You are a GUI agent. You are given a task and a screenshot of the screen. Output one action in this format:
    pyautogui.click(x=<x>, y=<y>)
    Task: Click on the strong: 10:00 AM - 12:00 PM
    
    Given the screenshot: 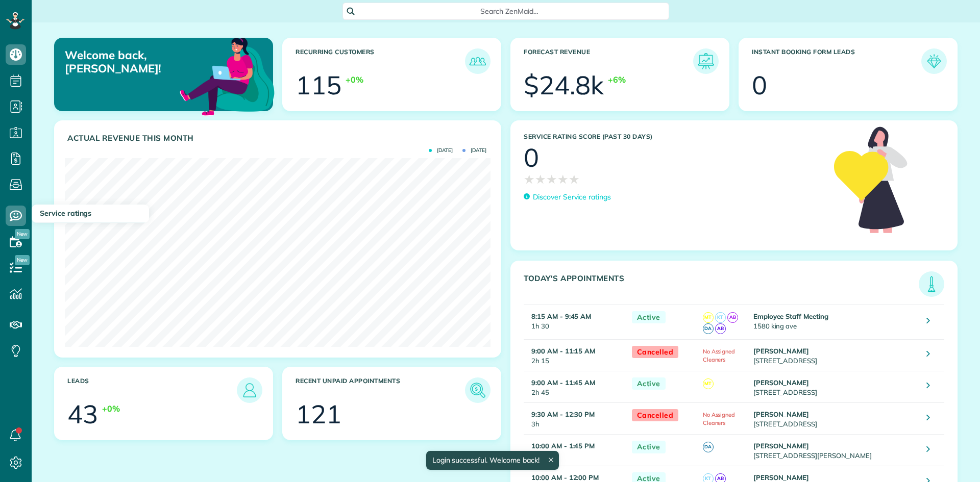 What is the action you would take?
    pyautogui.click(x=565, y=477)
    